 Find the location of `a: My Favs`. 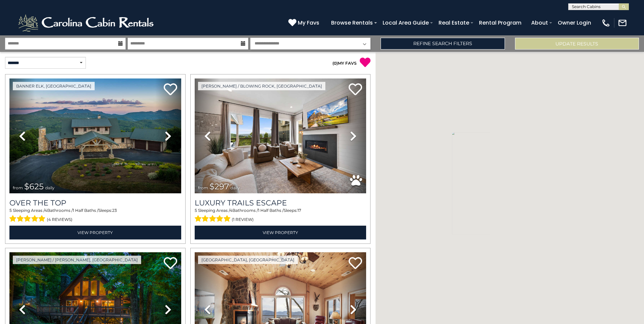

a: My Favs is located at coordinates (304, 23).